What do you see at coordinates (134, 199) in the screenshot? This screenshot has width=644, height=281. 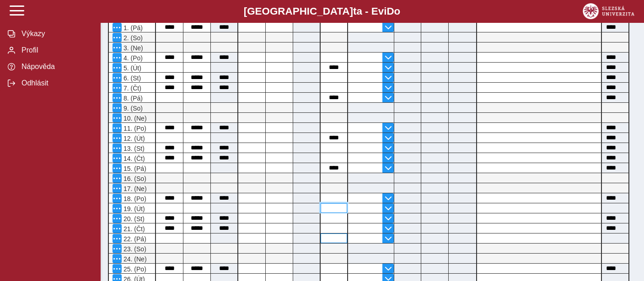 I see `span: 18. (Po)` at bounding box center [134, 199].